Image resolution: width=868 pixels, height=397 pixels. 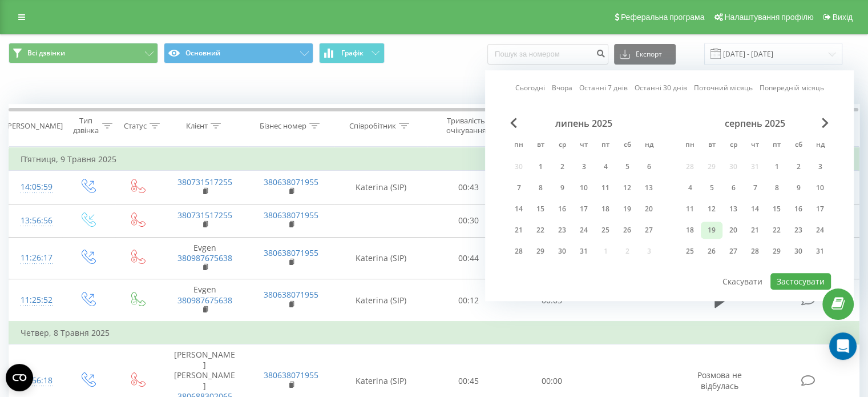 I want to click on div: пн 18 серп 2025 р., so click(x=690, y=230).